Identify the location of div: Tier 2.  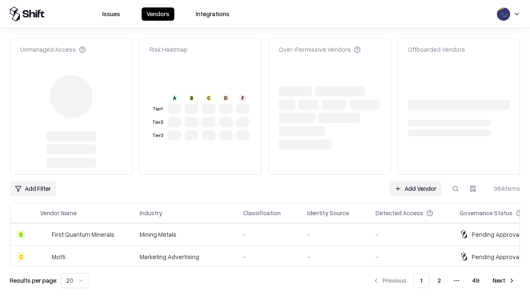
(158, 122).